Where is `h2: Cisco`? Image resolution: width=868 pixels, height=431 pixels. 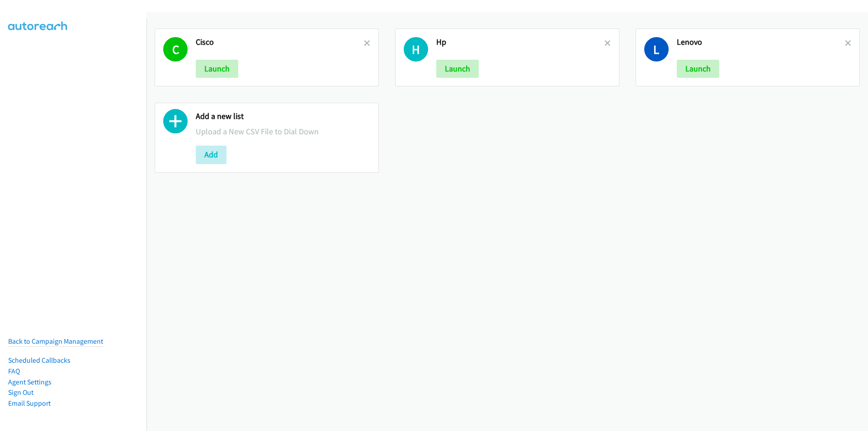 h2: Cisco is located at coordinates (280, 42).